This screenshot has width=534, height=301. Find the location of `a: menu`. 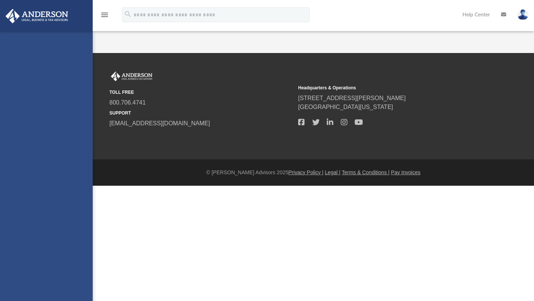

a: menu is located at coordinates (104, 17).